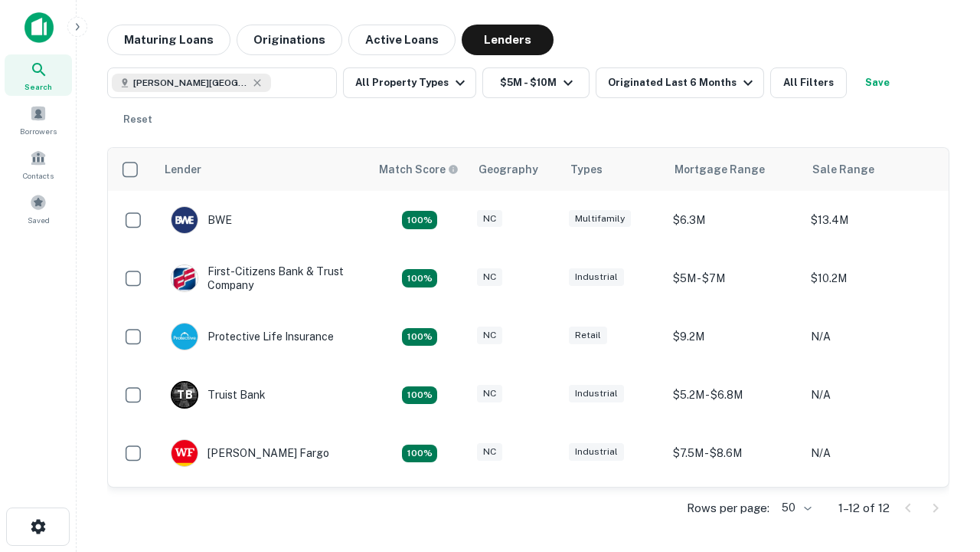 Image resolution: width=980 pixels, height=552 pixels. Describe the element at coordinates (735, 220) in the screenshot. I see `td: $6.3M` at that location.